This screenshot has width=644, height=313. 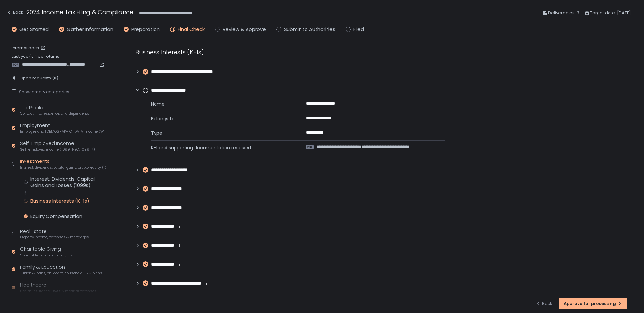 I want to click on span: Filed, so click(x=359, y=29).